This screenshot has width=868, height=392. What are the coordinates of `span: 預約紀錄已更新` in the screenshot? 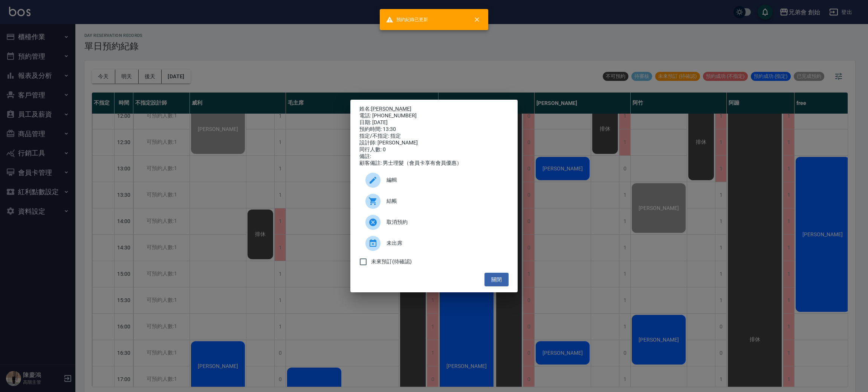 It's located at (407, 20).